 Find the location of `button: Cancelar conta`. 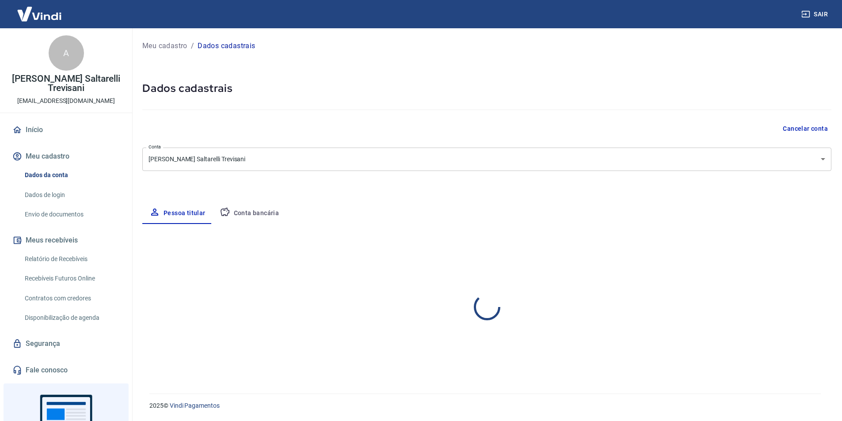

button: Cancelar conta is located at coordinates (805, 129).